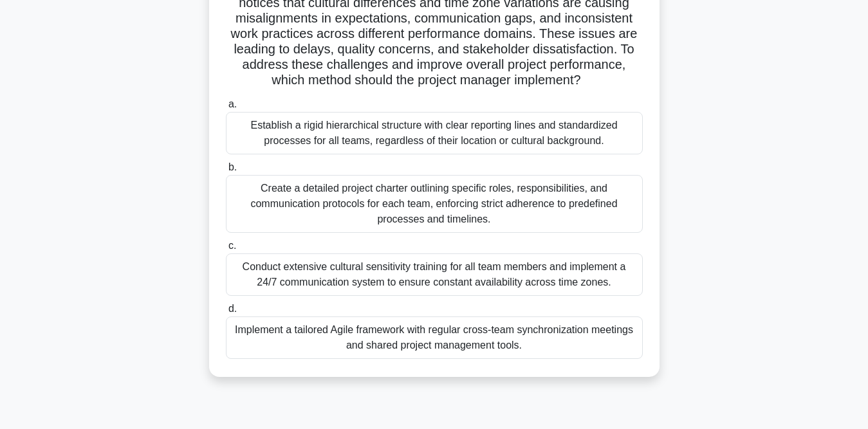 The width and height of the screenshot is (868, 429). Describe the element at coordinates (232, 308) in the screenshot. I see `span: d.` at that location.